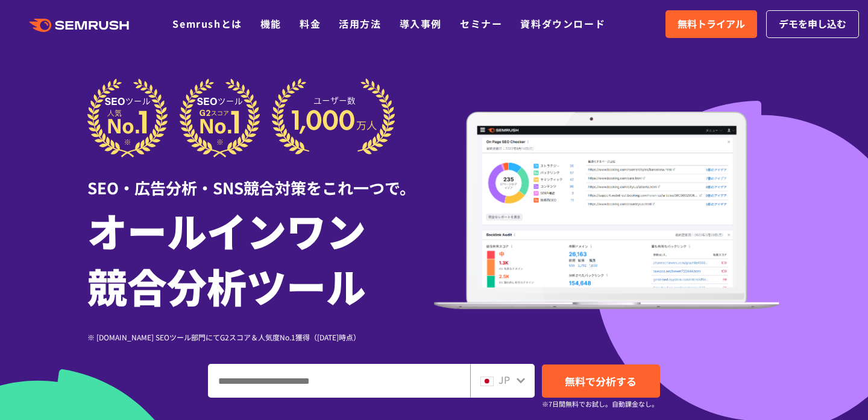  I want to click on h1: オールインワン 競合分析ツール, so click(261, 258).